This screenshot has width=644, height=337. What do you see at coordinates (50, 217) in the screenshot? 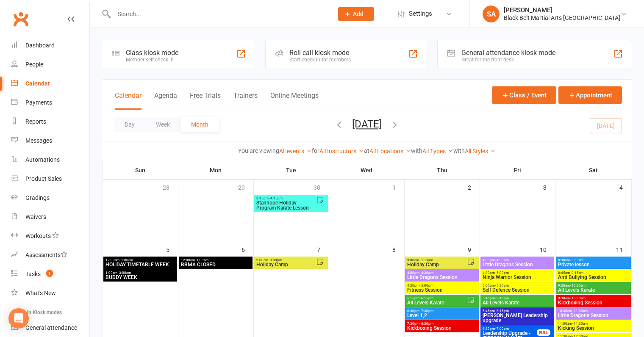
I see `a: Waivers` at bounding box center [50, 217].